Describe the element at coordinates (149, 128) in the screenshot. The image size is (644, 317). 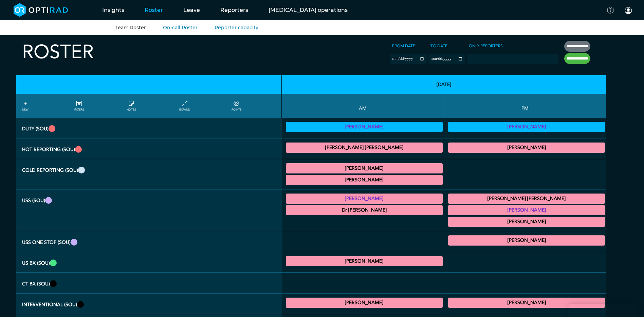
I see `th: Duty (SOU)` at that location.